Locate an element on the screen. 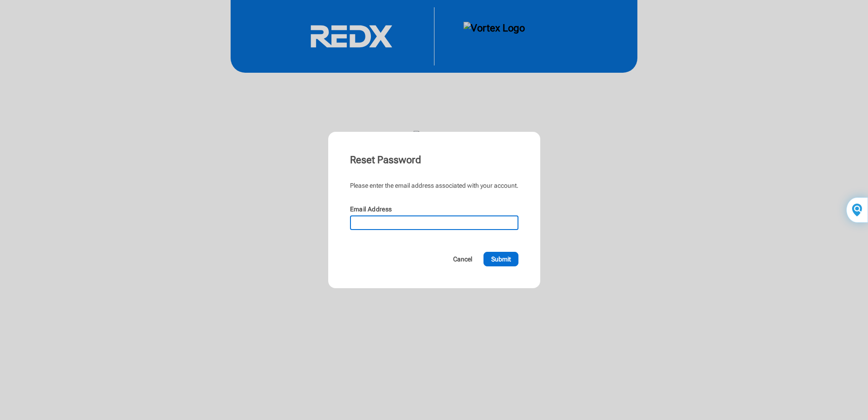 This screenshot has width=868, height=420. div: Please enter the email address associated with your account. is located at coordinates (434, 185).